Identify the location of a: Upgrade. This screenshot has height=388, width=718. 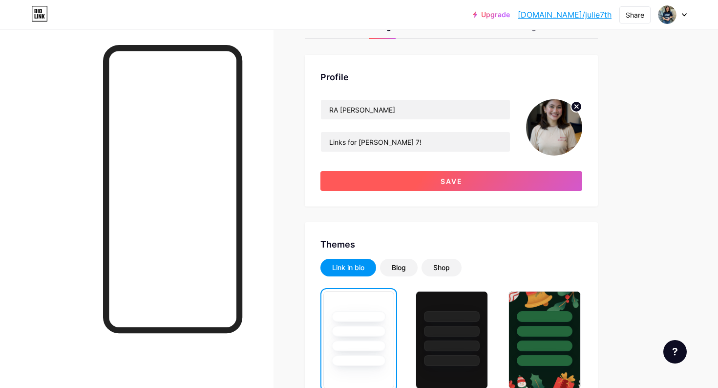
(492, 15).